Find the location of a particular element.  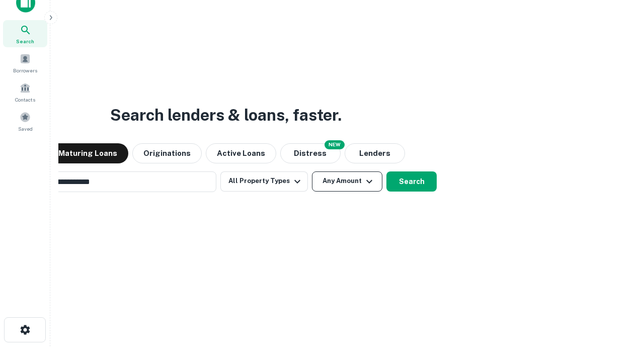

a: Contacts is located at coordinates (25, 92).